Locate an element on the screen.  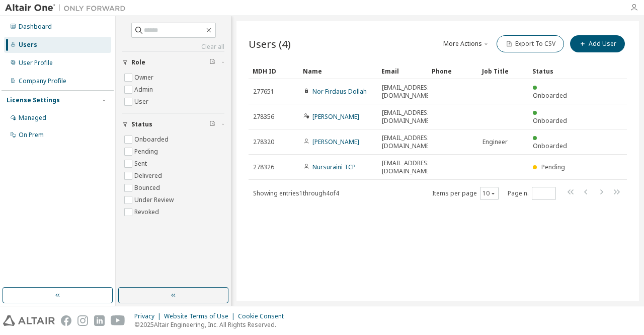
a: Clear all is located at coordinates (173, 47).